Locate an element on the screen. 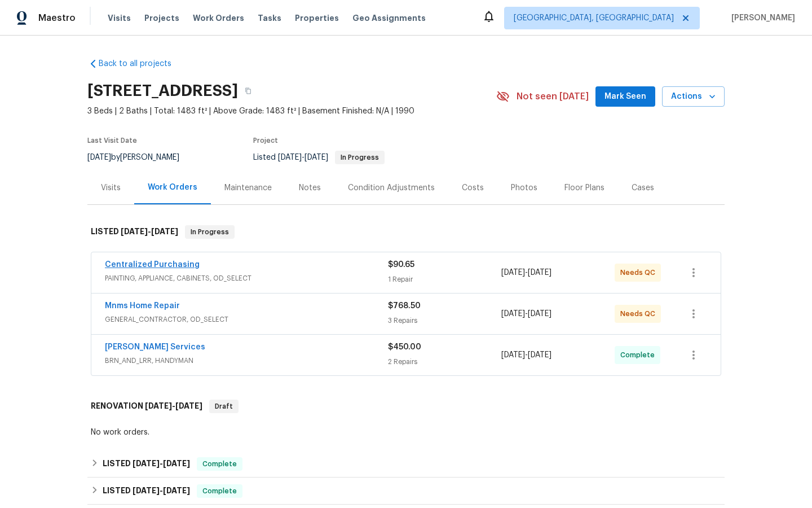 The width and height of the screenshot is (812, 508). span: Actions is located at coordinates (693, 97).